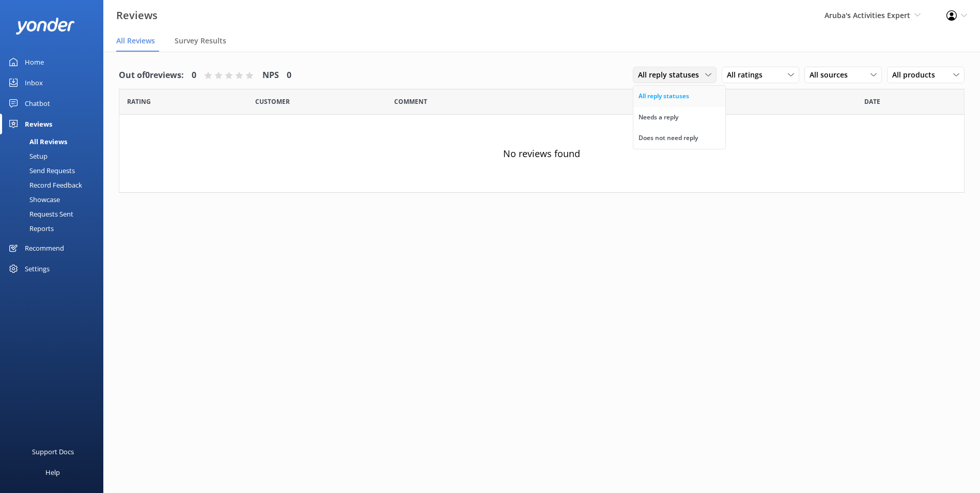 Image resolution: width=980 pixels, height=493 pixels. Describe the element at coordinates (33, 199) in the screenshot. I see `div: Showcase` at that location.